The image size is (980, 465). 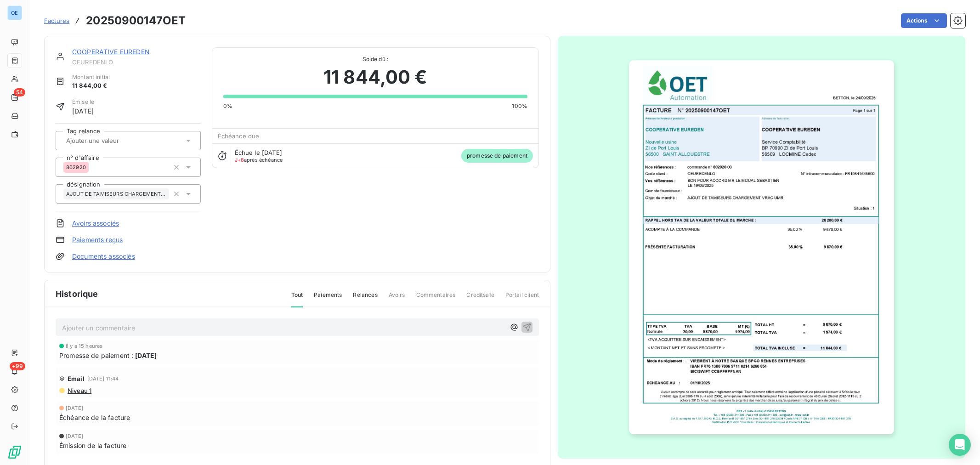 I want to click on span: AJOUT DE TAMISEURS CHARGEMENT VRAC UMR, so click(x=116, y=194).